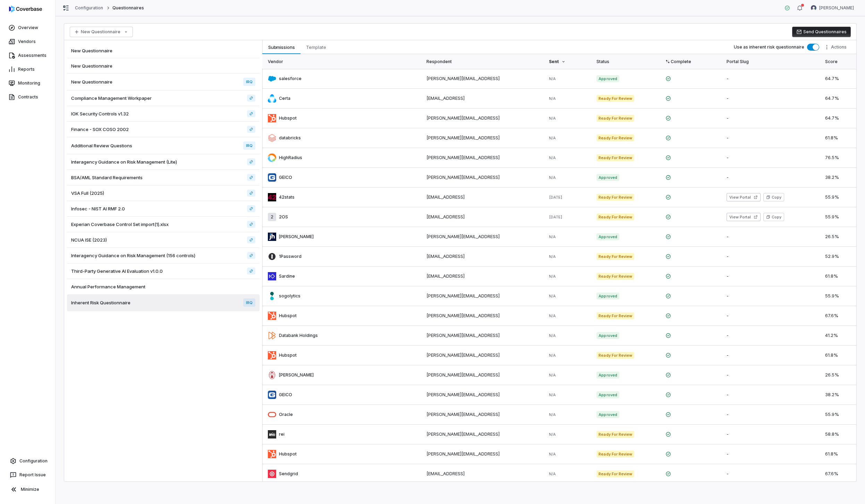 This screenshot has width=865, height=504. I want to click on div: Respondent, so click(483, 61).